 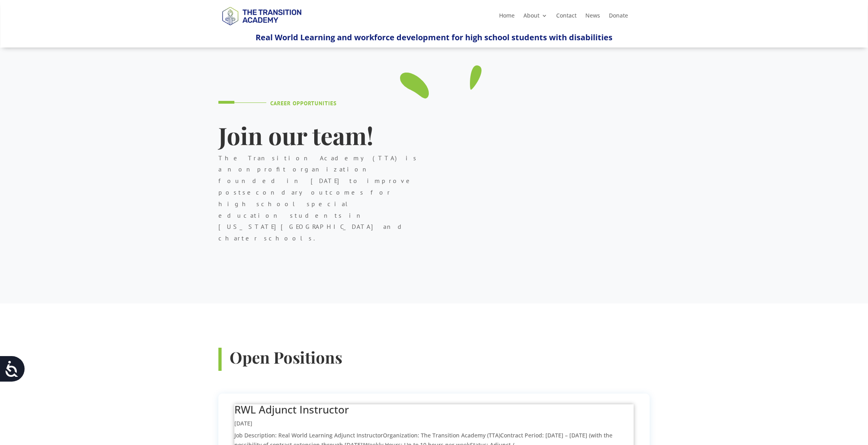 What do you see at coordinates (507, 17) in the screenshot?
I see `a: Home` at bounding box center [507, 17].